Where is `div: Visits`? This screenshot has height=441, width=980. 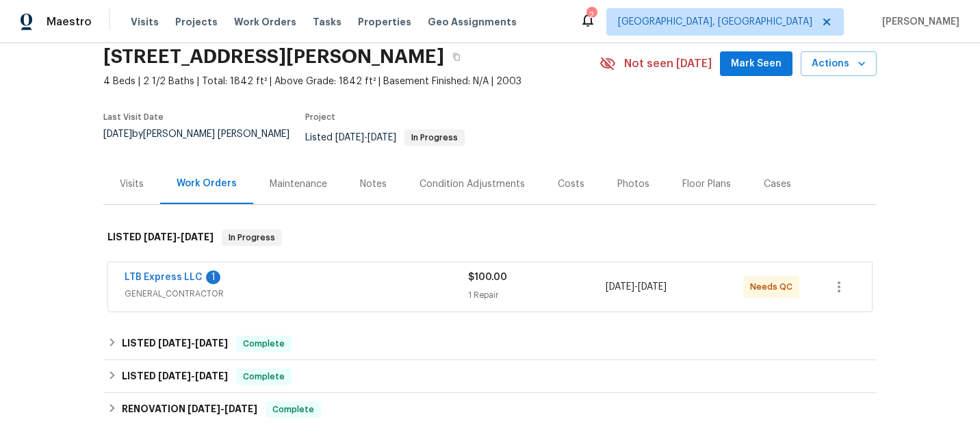 div: Visits is located at coordinates (131, 184).